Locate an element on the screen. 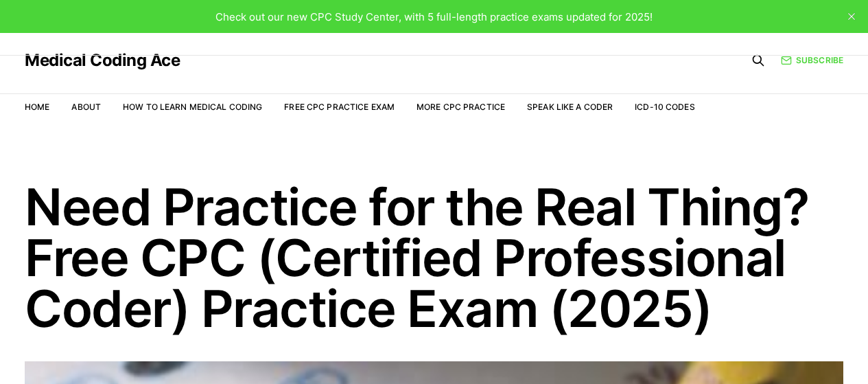 This screenshot has width=868, height=384. a: Free CPC Practice Exam is located at coordinates (339, 106).